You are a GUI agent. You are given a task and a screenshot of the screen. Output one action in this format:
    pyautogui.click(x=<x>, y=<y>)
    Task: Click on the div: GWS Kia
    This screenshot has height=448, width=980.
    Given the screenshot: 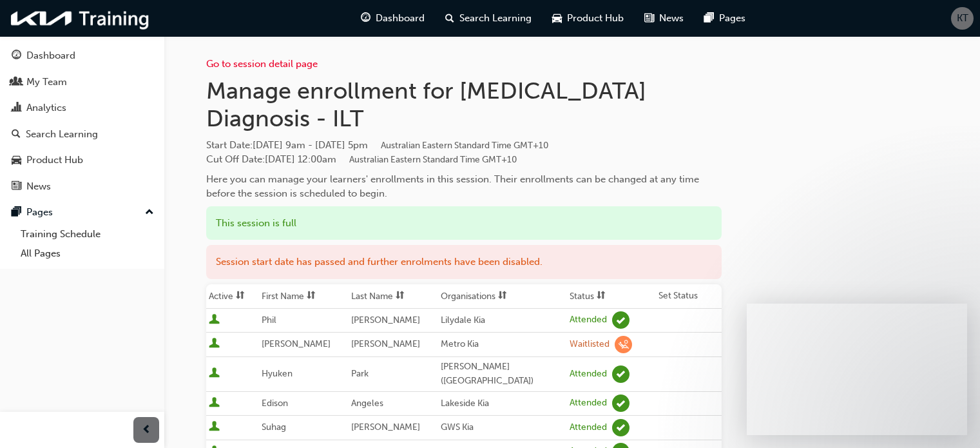 What is the action you would take?
    pyautogui.click(x=502, y=427)
    